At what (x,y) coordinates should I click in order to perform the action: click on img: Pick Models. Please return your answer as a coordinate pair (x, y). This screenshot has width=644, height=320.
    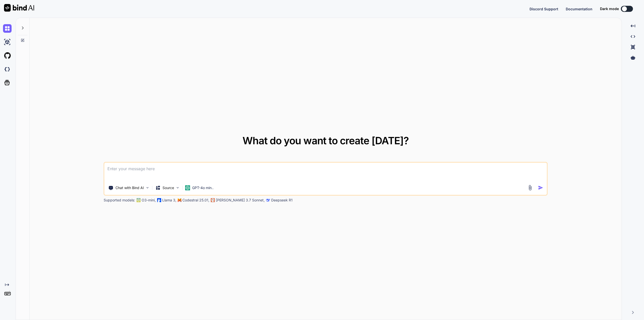
    Looking at the image, I should click on (178, 188).